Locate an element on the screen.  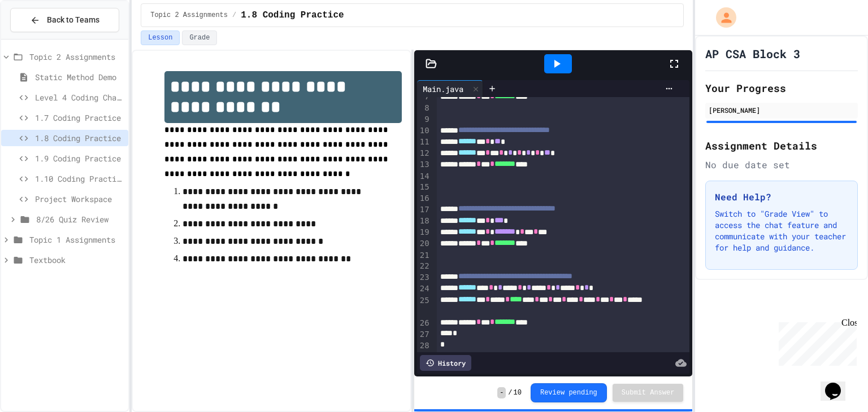
div: 28 is located at coordinates (424, 346).